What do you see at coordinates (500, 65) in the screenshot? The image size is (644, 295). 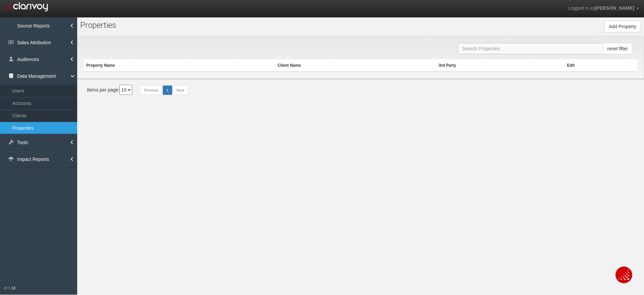 I see `th: 3rd Party` at bounding box center [500, 65].